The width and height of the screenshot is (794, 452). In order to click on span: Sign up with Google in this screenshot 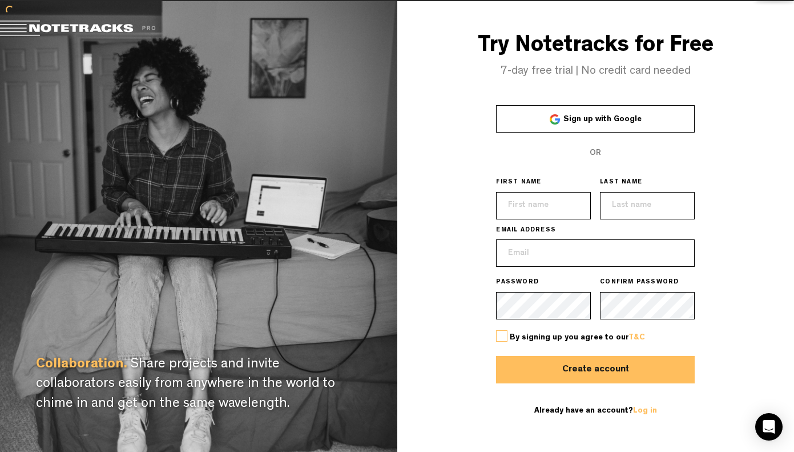, I will do `click(602, 119)`.